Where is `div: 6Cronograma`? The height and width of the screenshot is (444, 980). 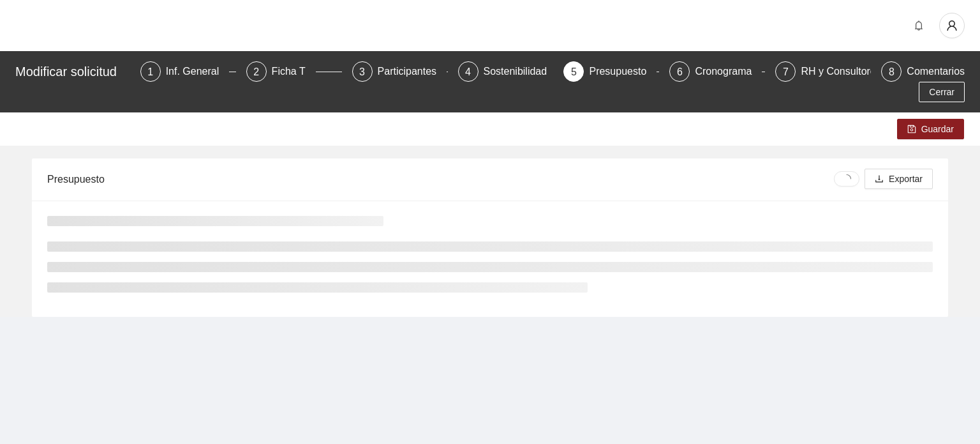
div: 6Cronograma is located at coordinates (717, 71).